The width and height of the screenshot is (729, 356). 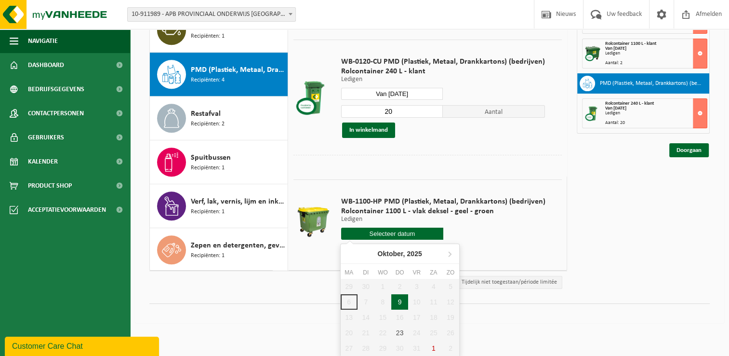 I want to click on span: Contactpersonen, so click(x=56, y=113).